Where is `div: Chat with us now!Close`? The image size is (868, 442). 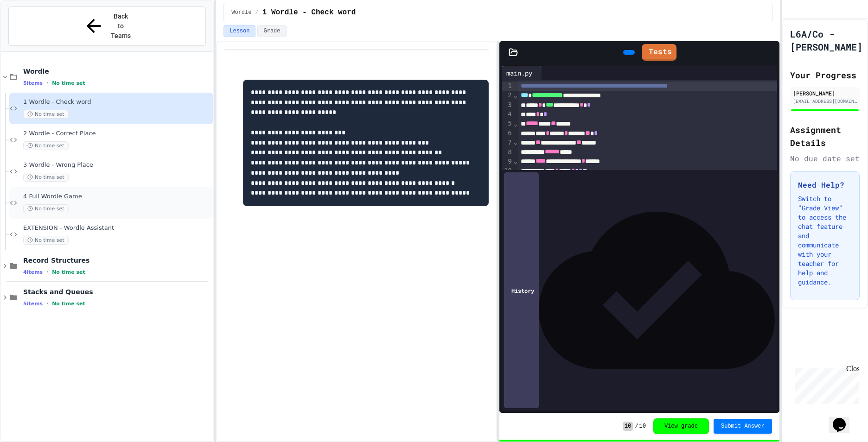 div: Chat with us now!Close is located at coordinates (34, 31).